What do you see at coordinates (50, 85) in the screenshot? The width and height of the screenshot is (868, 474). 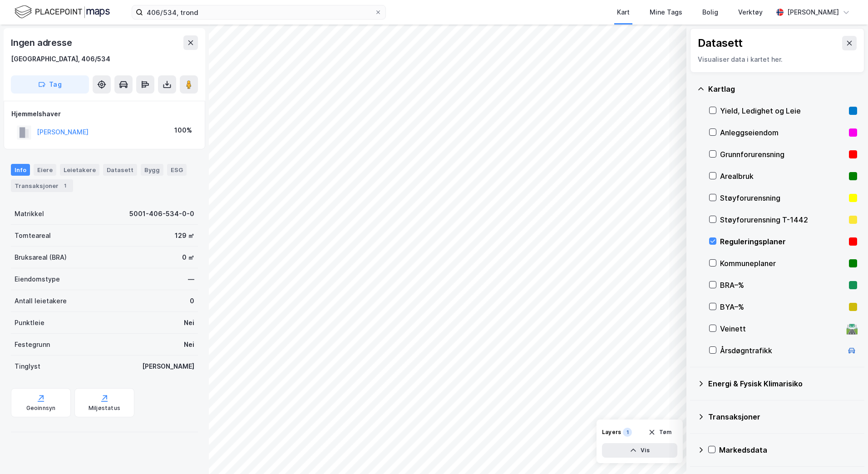 I see `button: Tag` at bounding box center [50, 85].